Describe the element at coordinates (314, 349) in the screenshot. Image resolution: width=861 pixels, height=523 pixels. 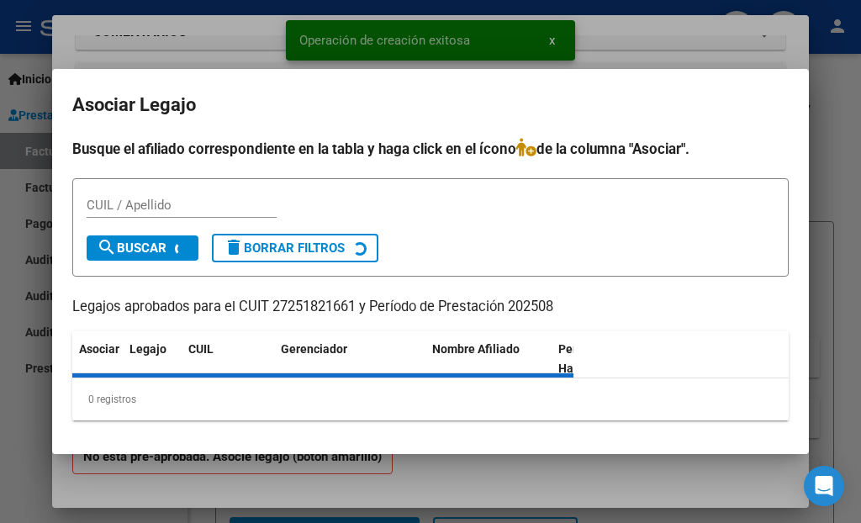
I see `span: Gerenciador` at that location.